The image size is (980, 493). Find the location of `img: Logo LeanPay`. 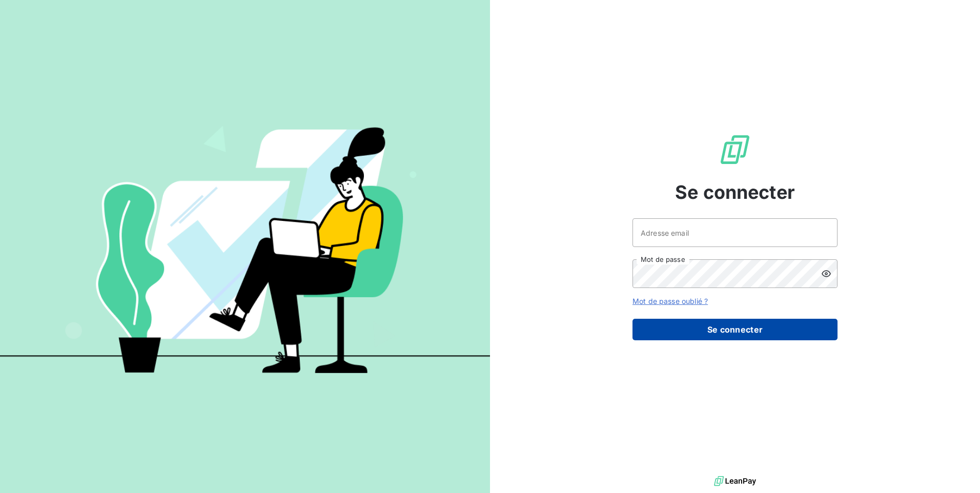

img: Logo LeanPay is located at coordinates (735, 150).